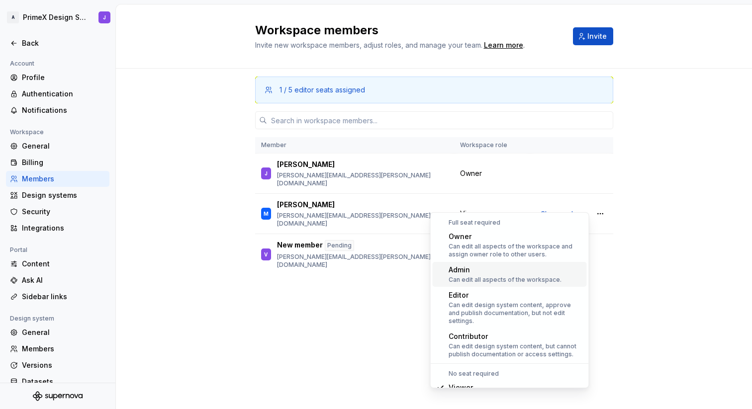  What do you see at coordinates (58, 382) in the screenshot?
I see `a: Datasets` at bounding box center [58, 382].